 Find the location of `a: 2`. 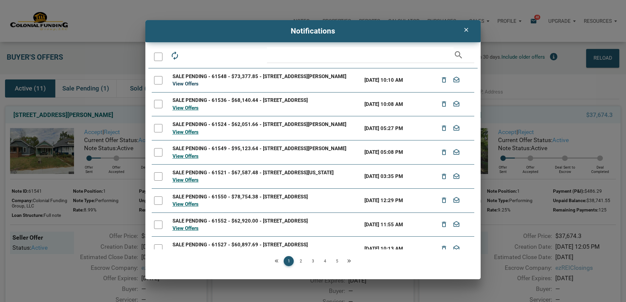

a: 2 is located at coordinates (301, 261).